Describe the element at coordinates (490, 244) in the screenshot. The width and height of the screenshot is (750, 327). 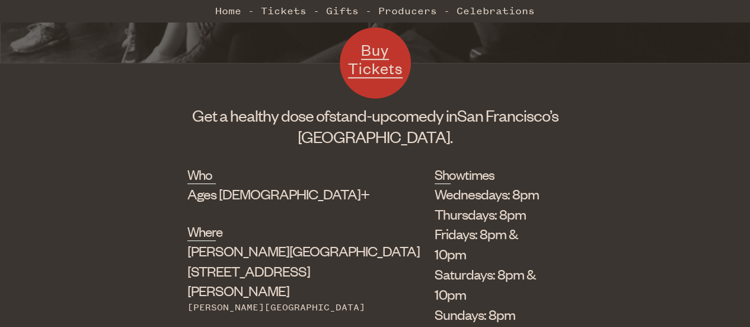
I see `li: Fridays: 8pm & 10pm` at that location.